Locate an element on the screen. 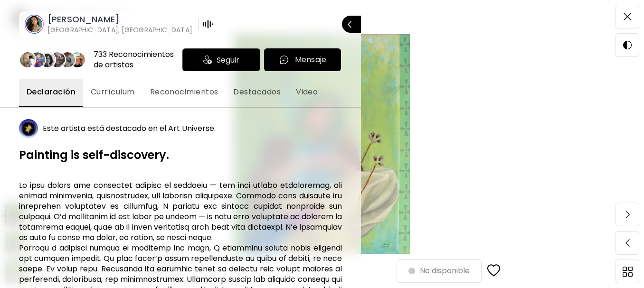 Image resolution: width=644 pixels, height=288 pixels. div: Seguir is located at coordinates (221, 60).